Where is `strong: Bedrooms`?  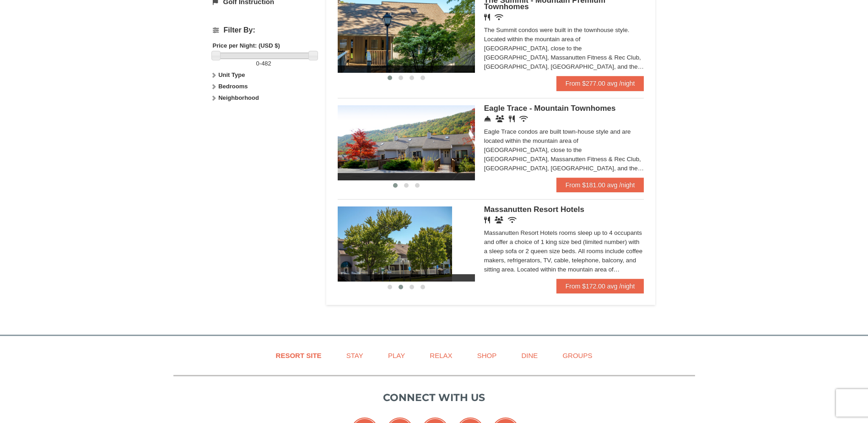 strong: Bedrooms is located at coordinates (233, 86).